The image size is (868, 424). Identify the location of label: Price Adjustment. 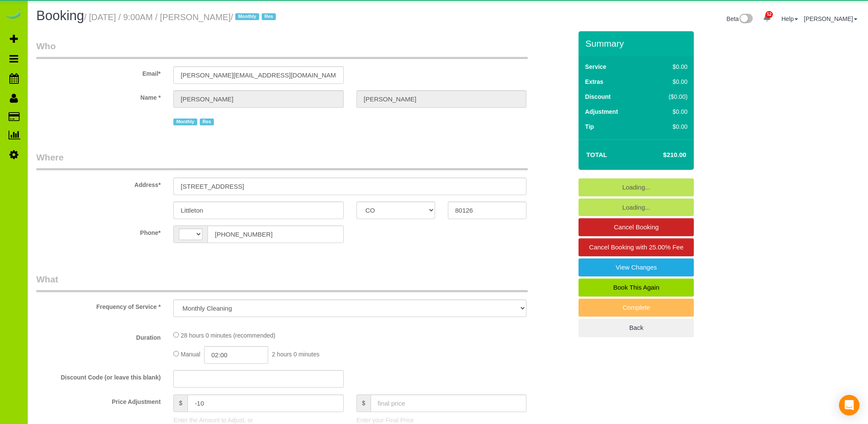
(99, 399).